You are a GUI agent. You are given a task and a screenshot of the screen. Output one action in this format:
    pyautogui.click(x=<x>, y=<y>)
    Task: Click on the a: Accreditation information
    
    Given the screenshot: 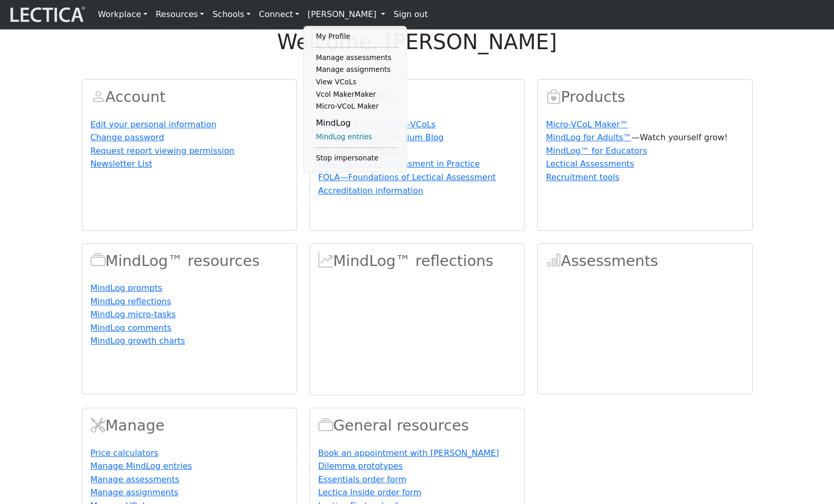 What is the action you would take?
    pyautogui.click(x=371, y=190)
    